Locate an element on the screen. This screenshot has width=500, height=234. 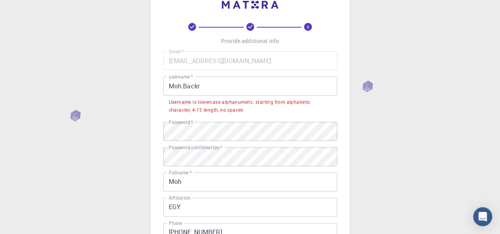
label: Password confirmation is located at coordinates (195, 147).